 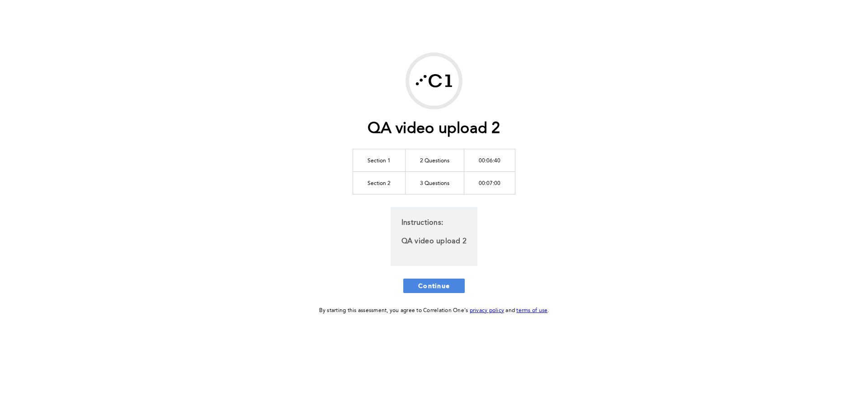 I want to click on div: By starting this assessment, you agree to Correlation One's and ., so click(x=434, y=311).